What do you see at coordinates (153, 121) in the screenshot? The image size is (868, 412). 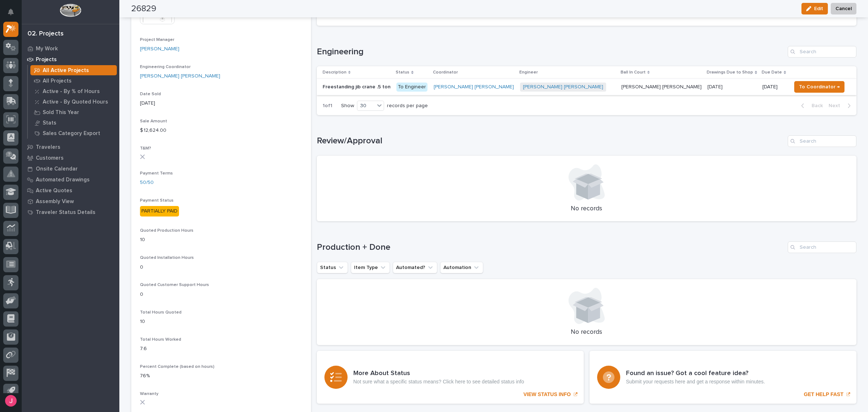 I see `span: Sale Amount` at bounding box center [153, 121].